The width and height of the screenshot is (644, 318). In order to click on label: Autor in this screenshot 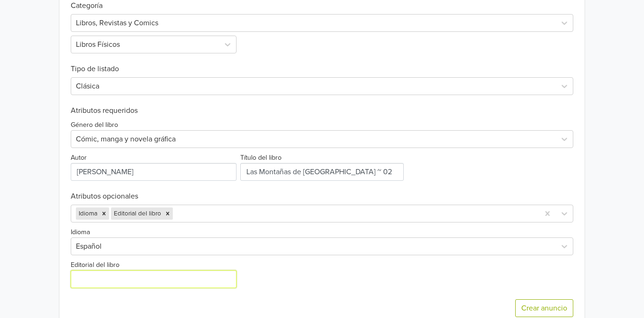, I will do `click(79, 158)`.